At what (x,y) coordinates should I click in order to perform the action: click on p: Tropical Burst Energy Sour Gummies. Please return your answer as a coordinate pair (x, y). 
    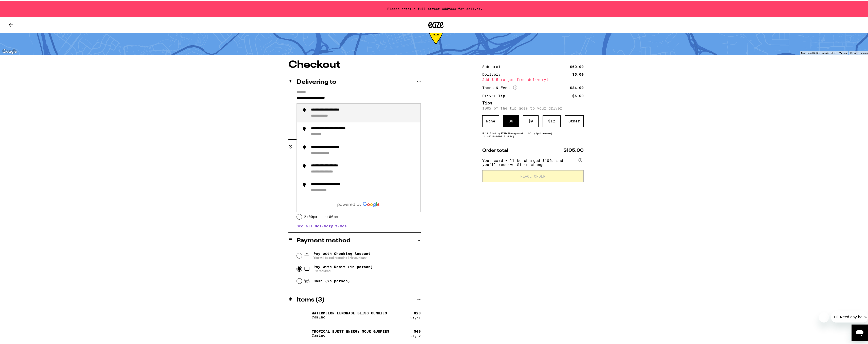
    Looking at the image, I should click on (351, 331).